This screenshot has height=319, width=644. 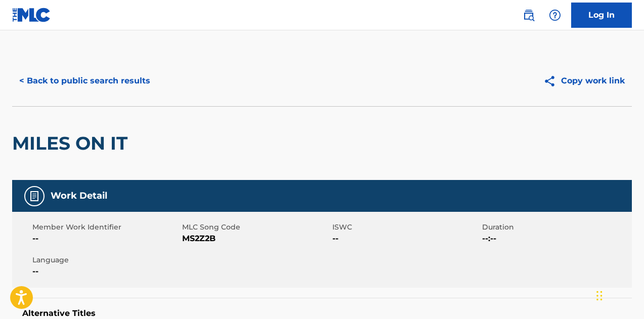 I want to click on div: Help, so click(x=555, y=15).